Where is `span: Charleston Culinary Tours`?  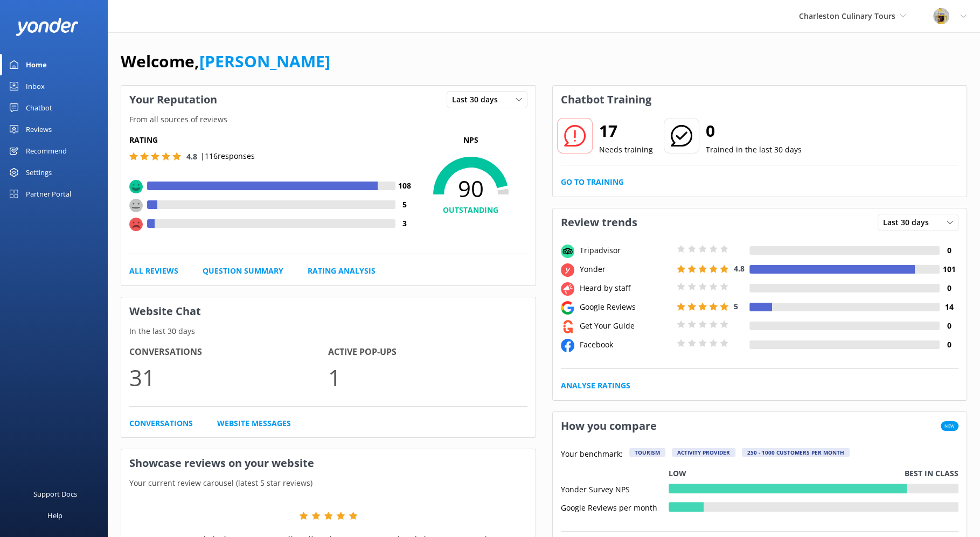 span: Charleston Culinary Tours is located at coordinates (846, 16).